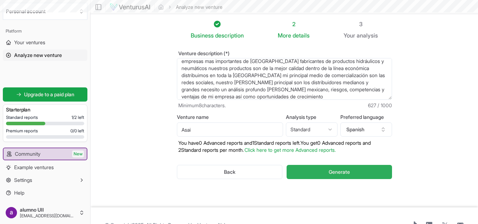 This screenshot has height=224, width=478. I want to click on span: Standard reports, so click(22, 117).